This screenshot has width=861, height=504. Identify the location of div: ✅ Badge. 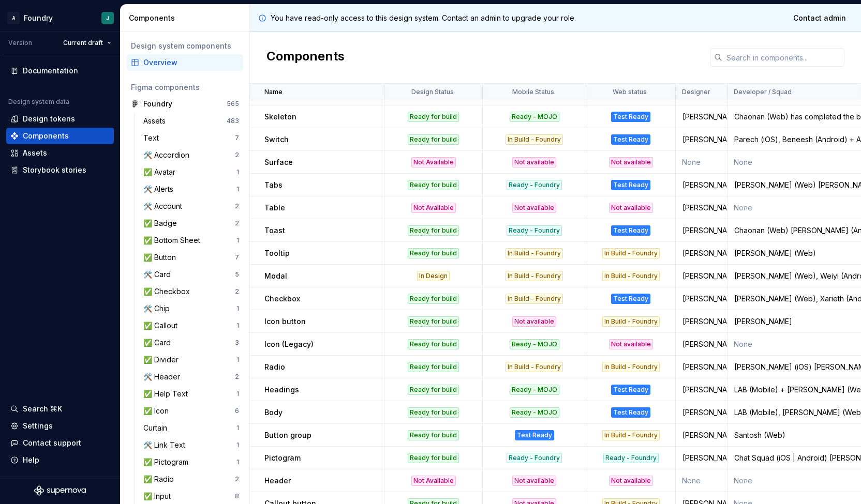
(162, 223).